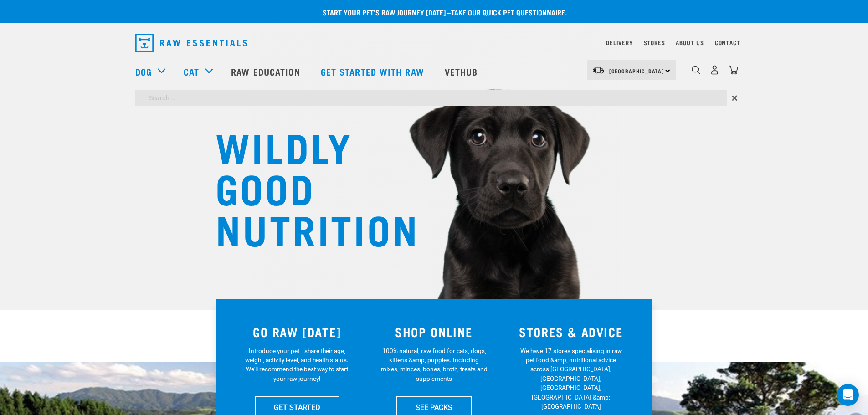 This screenshot has width=868, height=415. Describe the element at coordinates (847, 395) in the screenshot. I see `div: Open Intercom Messenger` at that location.